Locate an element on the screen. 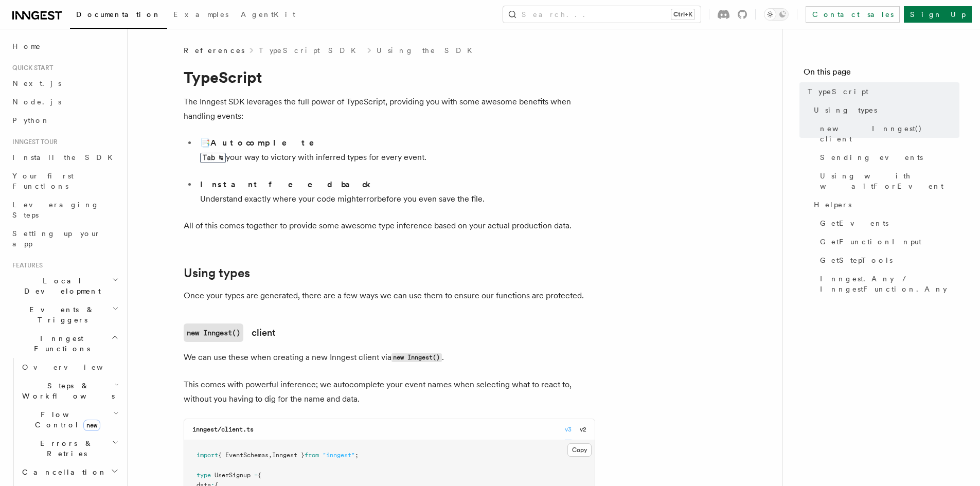 The width and height of the screenshot is (980, 486). span: Quick start is located at coordinates (31, 67).